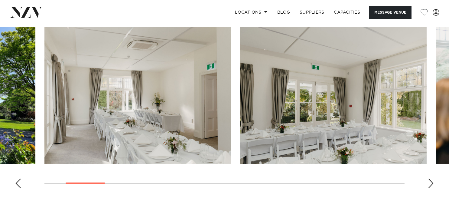 This screenshot has height=208, width=449. What do you see at coordinates (138, 95) in the screenshot?
I see `swiper-slide: 2 / 17` at bounding box center [138, 95].